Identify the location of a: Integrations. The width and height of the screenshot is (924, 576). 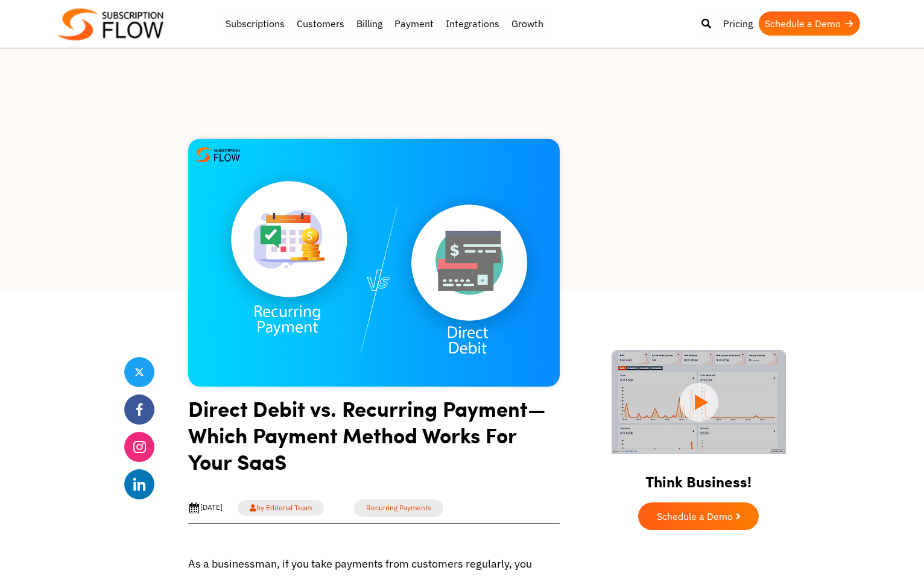
(472, 24).